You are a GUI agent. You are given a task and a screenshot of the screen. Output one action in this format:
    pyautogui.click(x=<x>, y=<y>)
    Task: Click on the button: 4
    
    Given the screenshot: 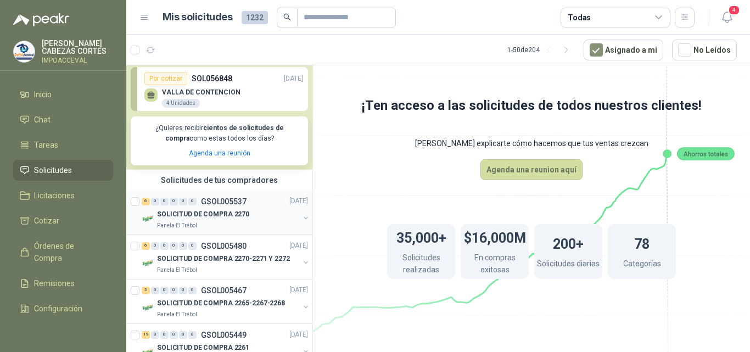 What is the action you would take?
    pyautogui.click(x=727, y=18)
    